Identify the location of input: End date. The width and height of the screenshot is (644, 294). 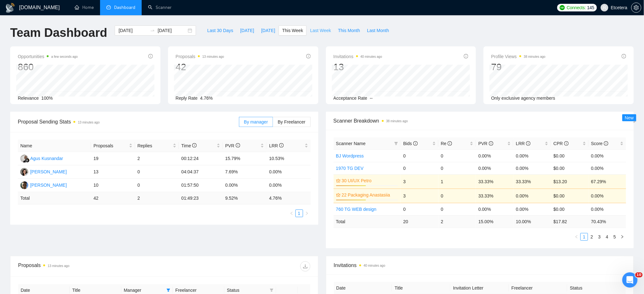
(172, 30).